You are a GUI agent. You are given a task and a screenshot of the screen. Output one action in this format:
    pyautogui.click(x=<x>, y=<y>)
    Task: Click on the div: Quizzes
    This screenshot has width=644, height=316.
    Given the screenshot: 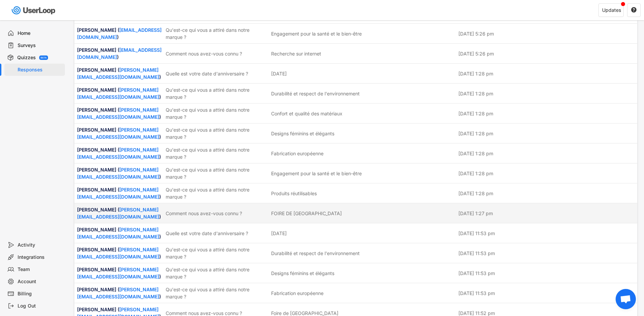 What is the action you would take?
    pyautogui.click(x=27, y=57)
    